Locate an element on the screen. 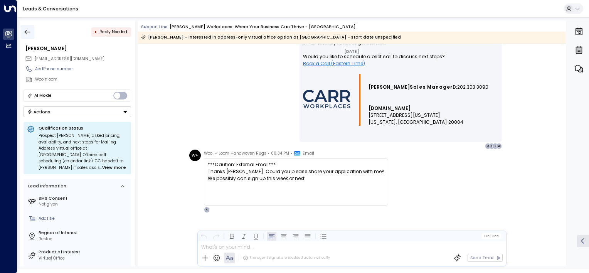  div: A is located at coordinates (488, 146).